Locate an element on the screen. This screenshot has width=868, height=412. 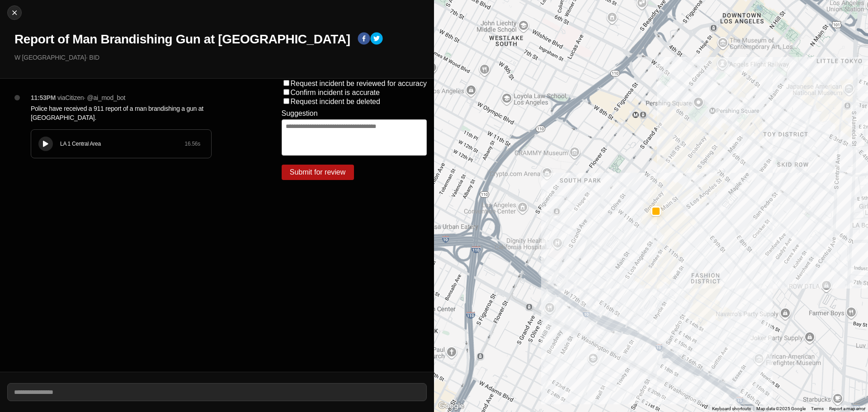
button: twitter is located at coordinates (377, 39).